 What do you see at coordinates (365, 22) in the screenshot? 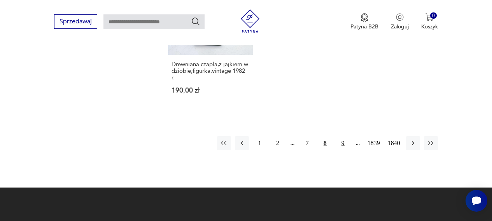
I see `button: Patyna B2B` at bounding box center [365, 22].